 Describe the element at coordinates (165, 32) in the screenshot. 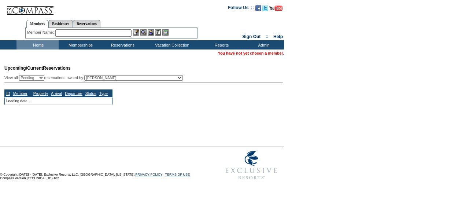

I see `img: b_calculator.gif` at that location.